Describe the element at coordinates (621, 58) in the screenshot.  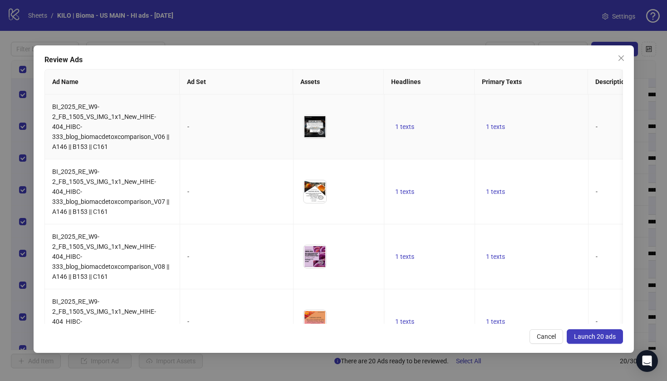
I see `span: close` at that location.